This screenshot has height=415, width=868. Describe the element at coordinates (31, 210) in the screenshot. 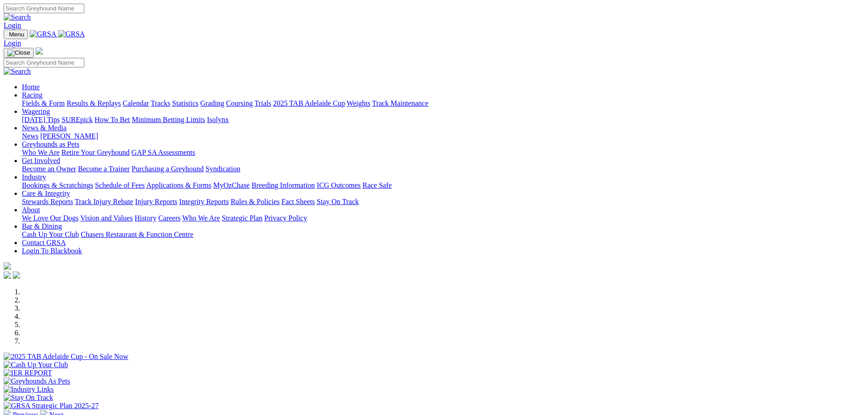

I see `a: About` at that location.